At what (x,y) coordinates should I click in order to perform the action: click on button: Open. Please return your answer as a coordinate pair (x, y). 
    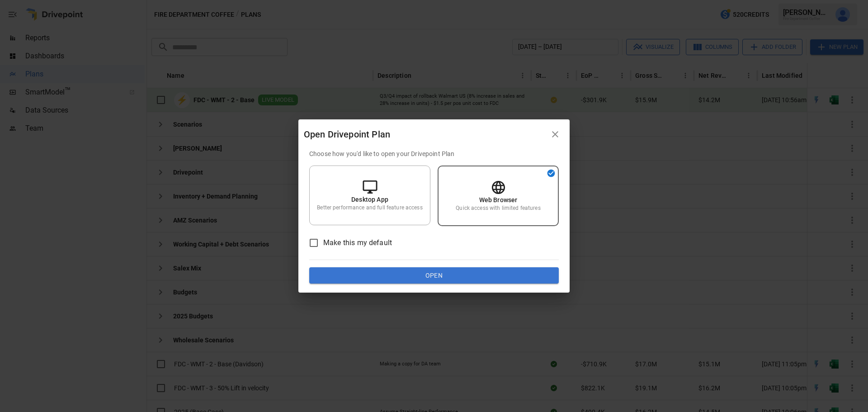
    Looking at the image, I should click on (434, 275).